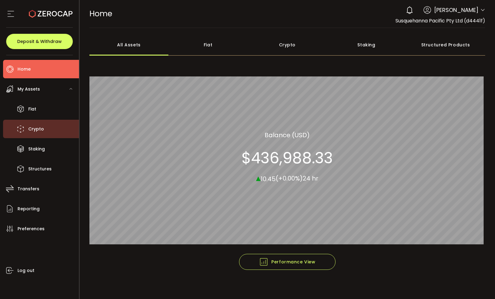 This screenshot has width=495, height=299. What do you see at coordinates (29, 89) in the screenshot?
I see `span: My Assets` at bounding box center [29, 89].